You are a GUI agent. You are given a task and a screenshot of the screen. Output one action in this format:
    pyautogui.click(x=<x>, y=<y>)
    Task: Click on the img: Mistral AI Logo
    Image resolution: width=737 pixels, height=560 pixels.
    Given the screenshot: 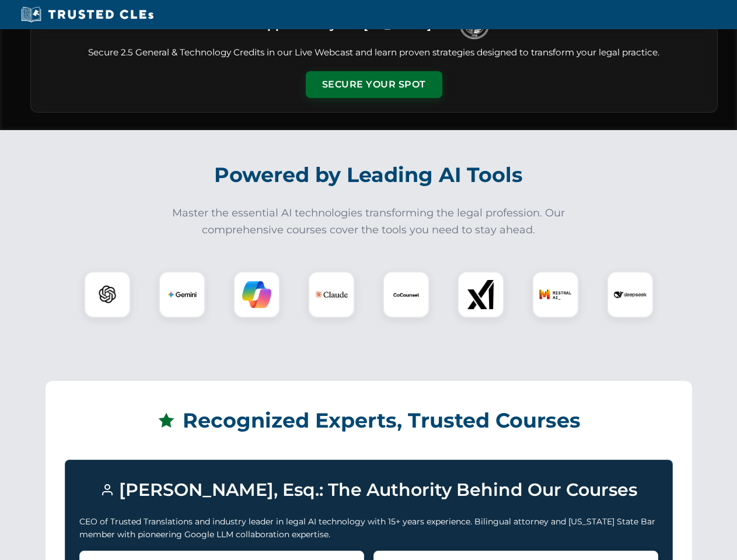 What is the action you would take?
    pyautogui.click(x=556, y=295)
    